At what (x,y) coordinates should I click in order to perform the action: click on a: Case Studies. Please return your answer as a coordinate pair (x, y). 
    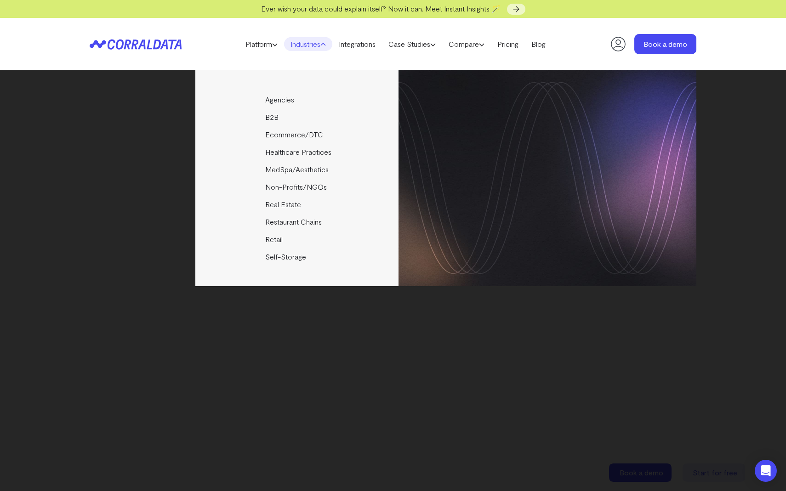
    Looking at the image, I should click on (412, 44).